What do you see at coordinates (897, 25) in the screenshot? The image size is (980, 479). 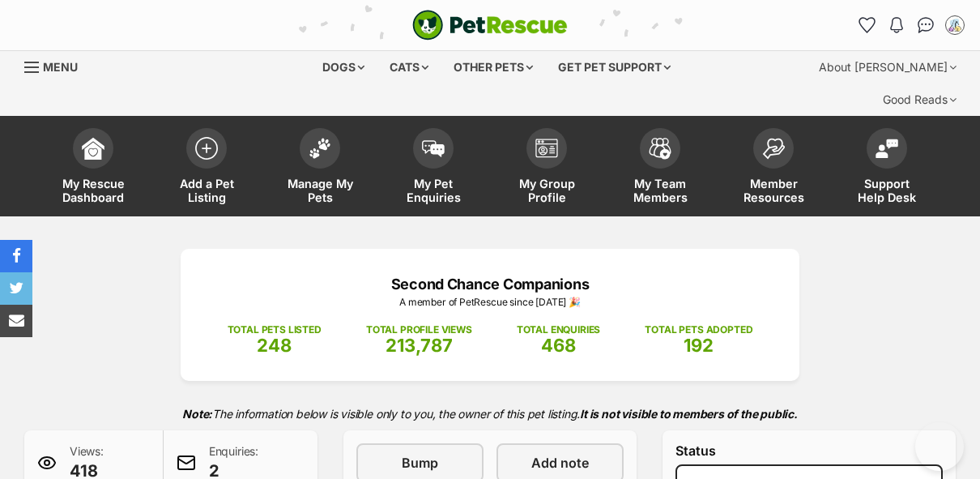 I see `img: notifications-46538b983faf8c2785f20acdc204bb7945ddae34d4c08c2a6579f10ce5e182be.svg` at bounding box center [897, 25].